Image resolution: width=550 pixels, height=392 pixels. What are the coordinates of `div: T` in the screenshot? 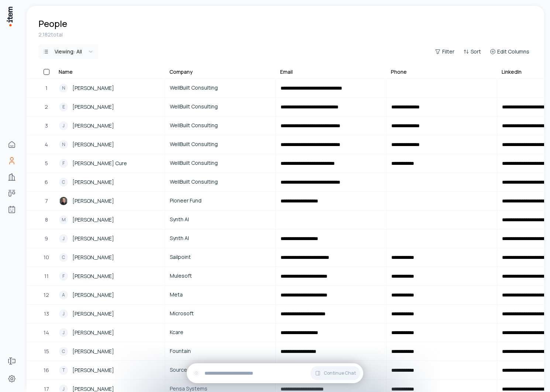 It's located at (64, 371).